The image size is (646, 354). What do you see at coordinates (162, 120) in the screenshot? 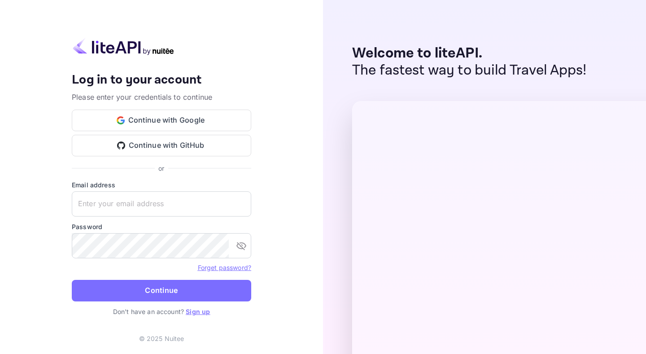
I see `button: Continue with Google` at bounding box center [162, 120].